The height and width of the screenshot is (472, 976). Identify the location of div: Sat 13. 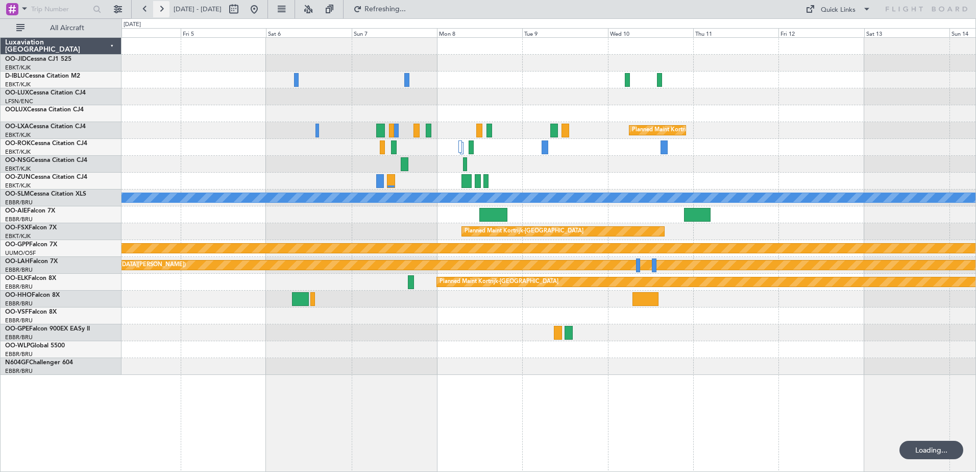
(907, 33).